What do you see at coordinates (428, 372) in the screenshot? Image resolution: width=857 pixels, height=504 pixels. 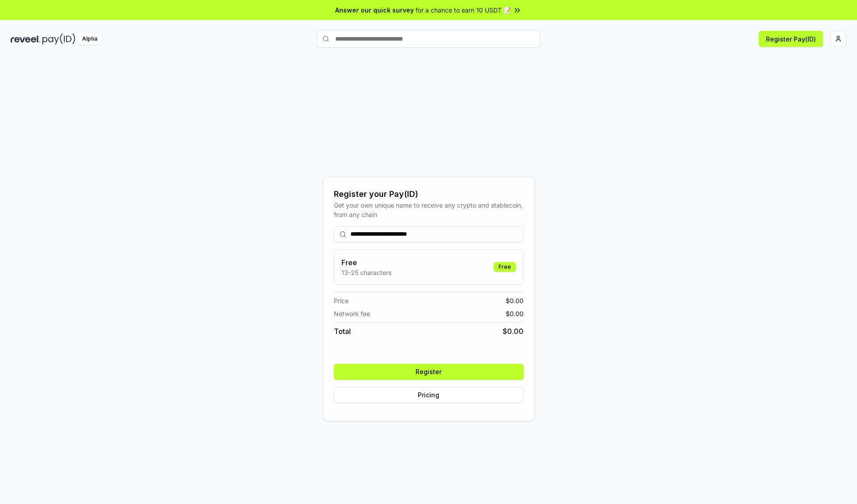 I see `button: Register` at bounding box center [428, 372].